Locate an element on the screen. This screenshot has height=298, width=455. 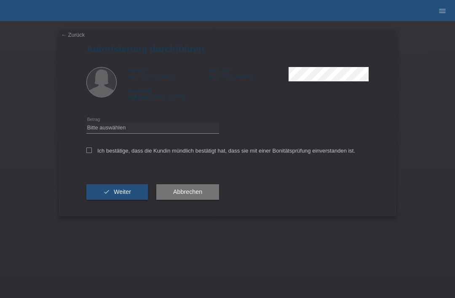
button: Abbrechen is located at coordinates (187, 192).